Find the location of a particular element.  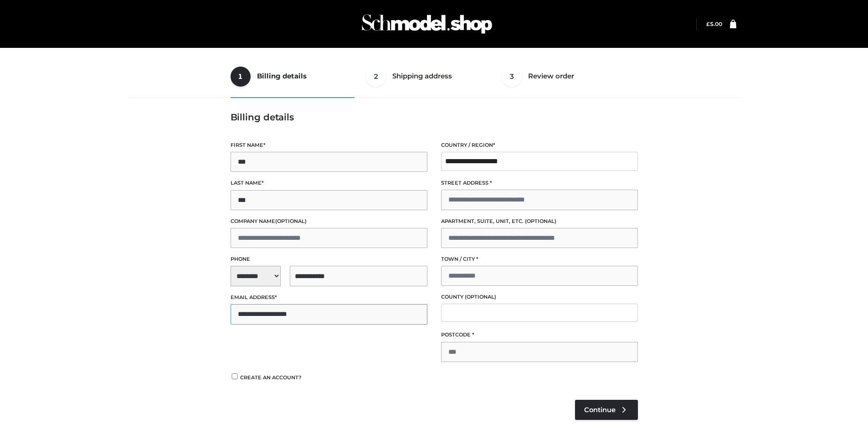

bdi: 5.00 is located at coordinates (714, 24).